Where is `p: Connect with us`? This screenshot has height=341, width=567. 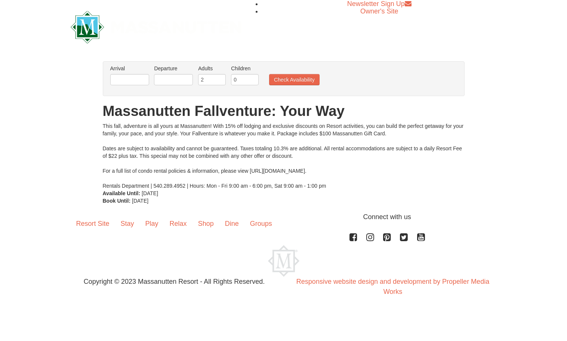 p: Connect with us is located at coordinates (284, 217).